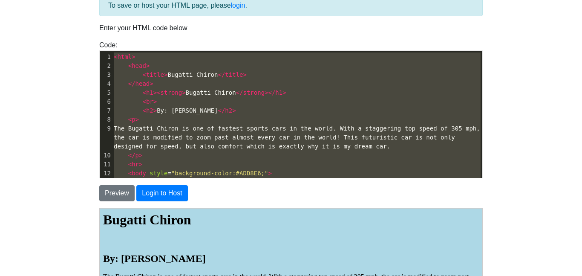  Describe the element at coordinates (106, 164) in the screenshot. I see `div: 11` at that location.